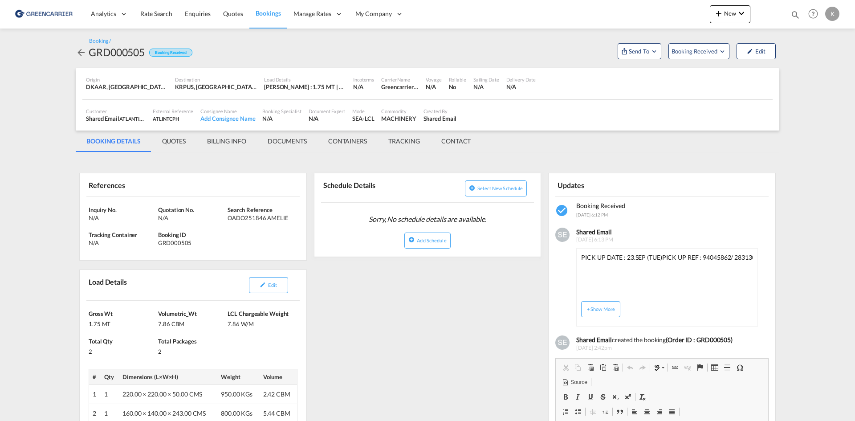 This screenshot has width=855, height=421. What do you see at coordinates (566, 368) in the screenshot?
I see `a: Cut (Ctrl+X)` at bounding box center [566, 368].